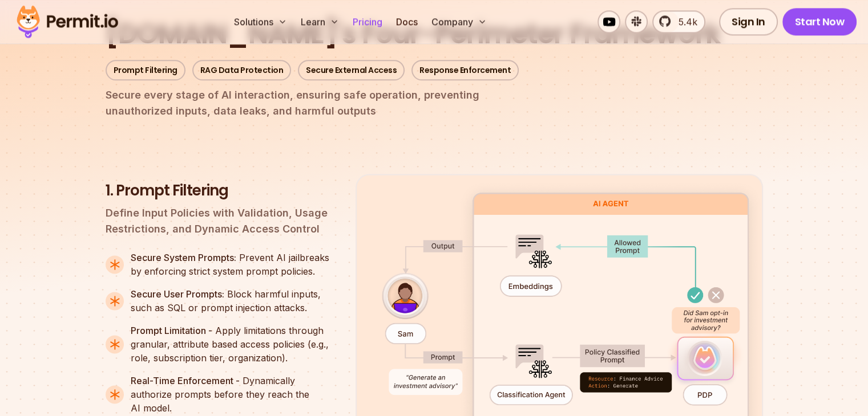 This screenshot has width=868, height=416. Describe the element at coordinates (183, 258) in the screenshot. I see `strong: Secure System Prompts:` at that location.